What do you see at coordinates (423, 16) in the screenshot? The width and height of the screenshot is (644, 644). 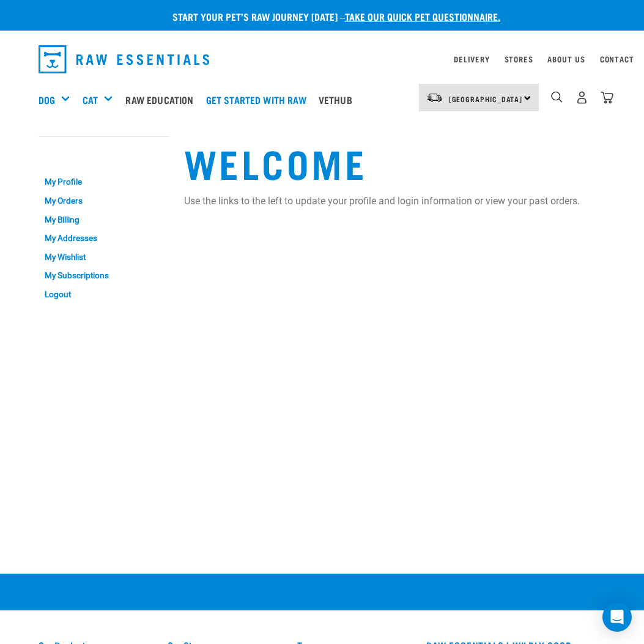 I see `a: take our quick pet questionnaire.` at bounding box center [423, 16].